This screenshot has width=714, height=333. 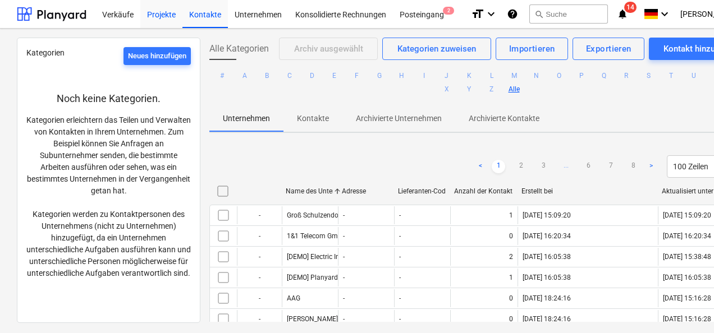 I want to click on button: Alle, so click(x=514, y=89).